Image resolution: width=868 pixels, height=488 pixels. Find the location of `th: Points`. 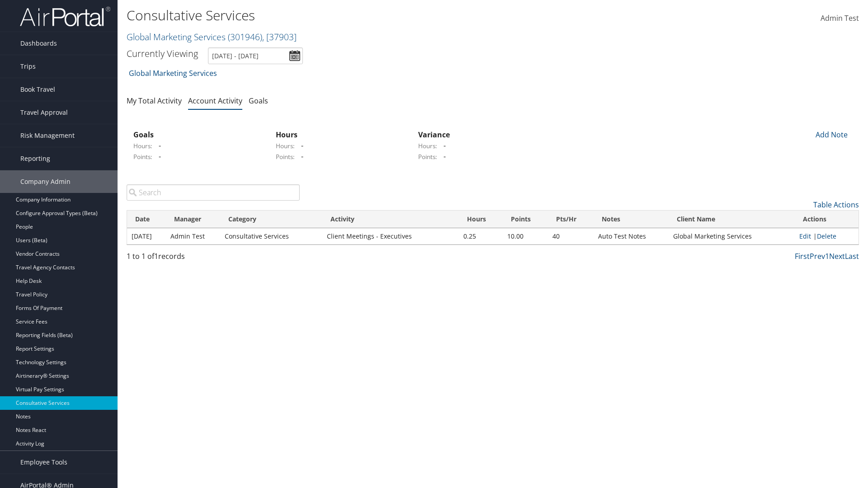

th: Points is located at coordinates (526, 219).